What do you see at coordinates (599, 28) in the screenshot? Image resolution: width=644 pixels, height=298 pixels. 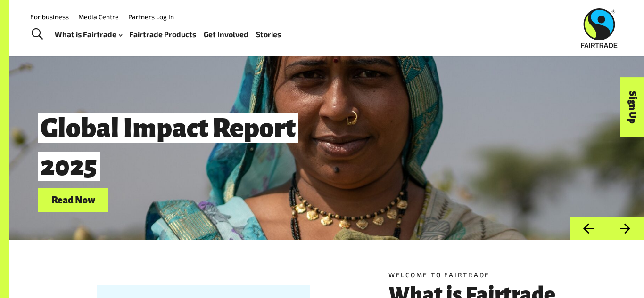 I see `img: Fairtrade Australia New Zealand logo` at bounding box center [599, 28].